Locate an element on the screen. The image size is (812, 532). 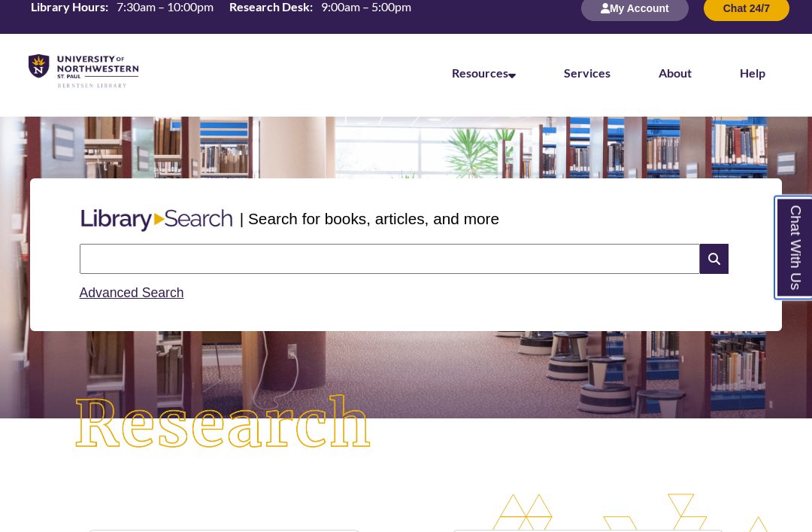
a: Help is located at coordinates (753, 73).